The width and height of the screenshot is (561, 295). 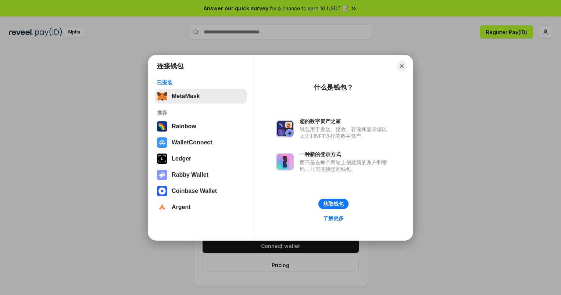 I want to click on div: 已安装, so click(x=201, y=83).